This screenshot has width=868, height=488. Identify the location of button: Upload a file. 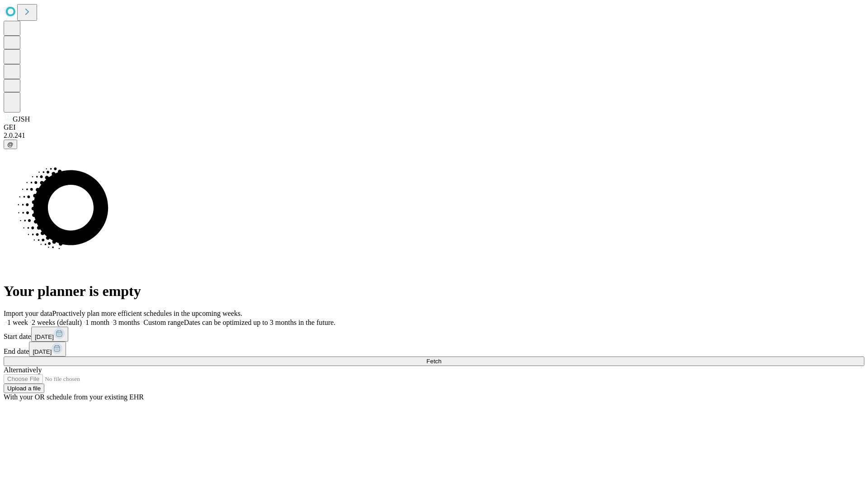
(24, 388).